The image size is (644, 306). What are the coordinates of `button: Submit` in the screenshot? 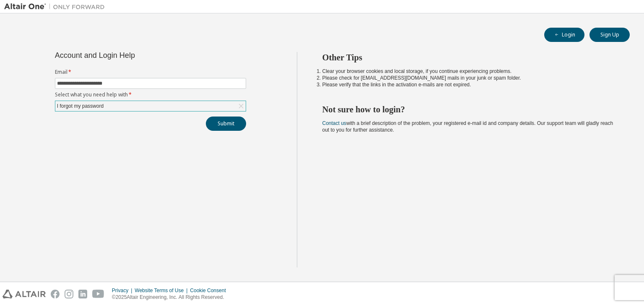 It's located at (226, 124).